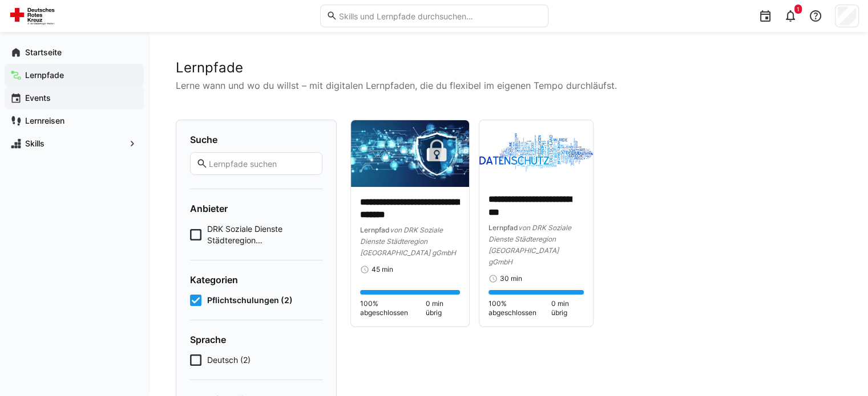  Describe the element at coordinates (439, 16) in the screenshot. I see `input: Skills und Lernpfade durchsuchen…` at that location.